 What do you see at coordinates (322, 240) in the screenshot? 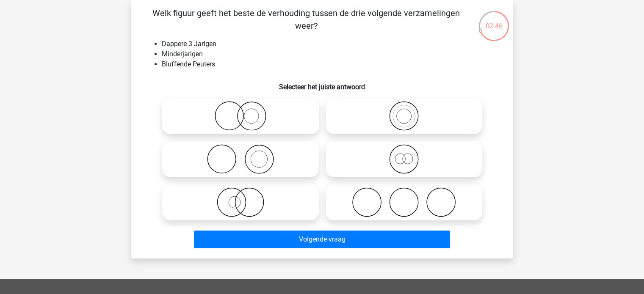
I see `button: Volgende vraag` at bounding box center [322, 240].